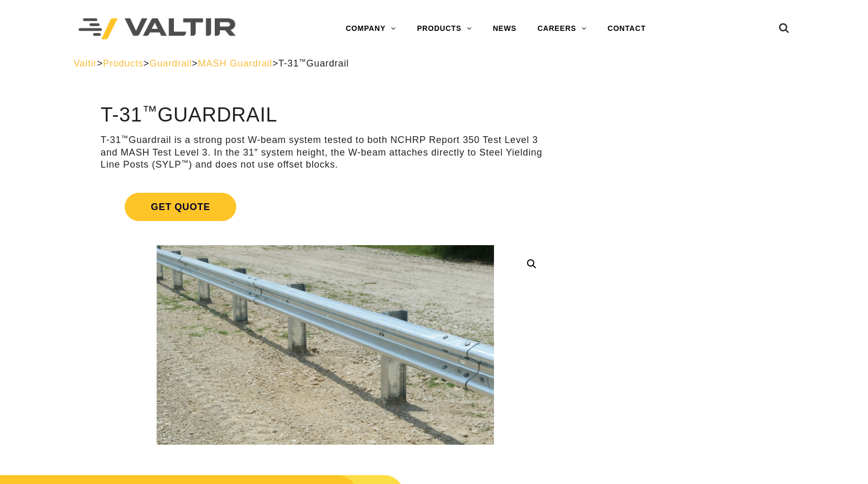 The width and height of the screenshot is (868, 484). Describe the element at coordinates (180, 207) in the screenshot. I see `span: Get Quote` at that location.